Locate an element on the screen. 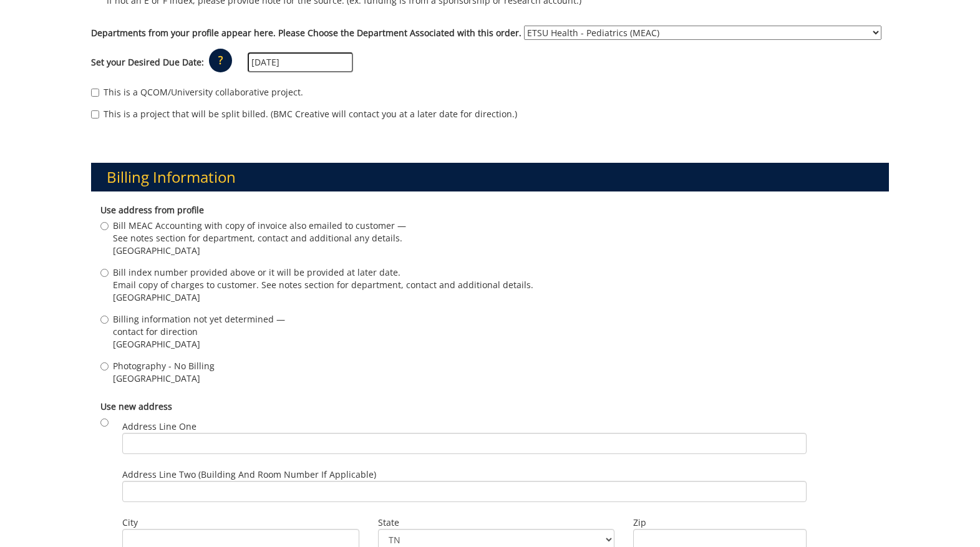  input: Bill MEAC Accounting with copy of invoice also emailed to customer — See notes section for depart... is located at coordinates (104, 226).